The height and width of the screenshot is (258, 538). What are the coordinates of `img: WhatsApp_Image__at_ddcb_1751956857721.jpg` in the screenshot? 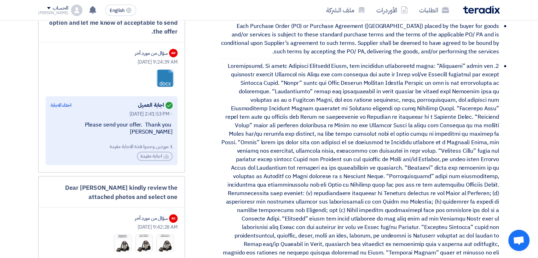 It's located at (123, 244).